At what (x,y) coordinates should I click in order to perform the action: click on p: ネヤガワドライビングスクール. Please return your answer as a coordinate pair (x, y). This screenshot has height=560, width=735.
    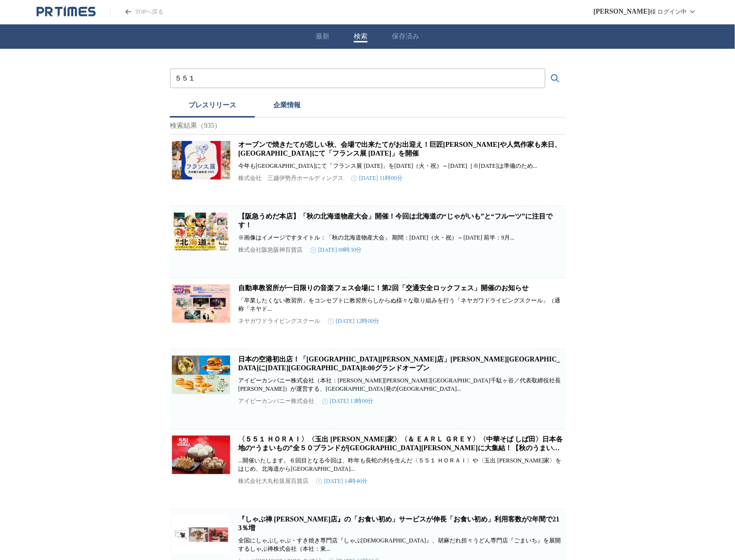
    Looking at the image, I should click on (279, 321).